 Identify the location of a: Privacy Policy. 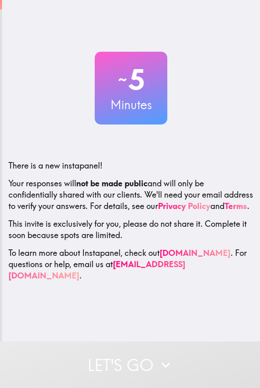
(184, 205).